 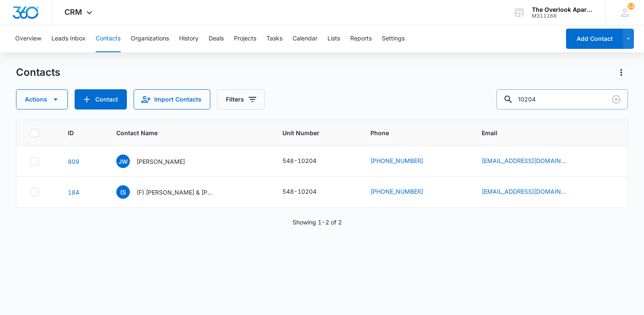 I want to click on button: Contacts, so click(x=108, y=39).